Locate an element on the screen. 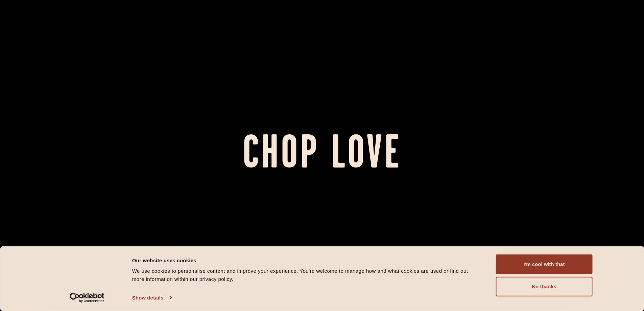 This screenshot has width=644, height=311. a: Usercentrics Cookiebot - opens in a new window is located at coordinates (87, 297).